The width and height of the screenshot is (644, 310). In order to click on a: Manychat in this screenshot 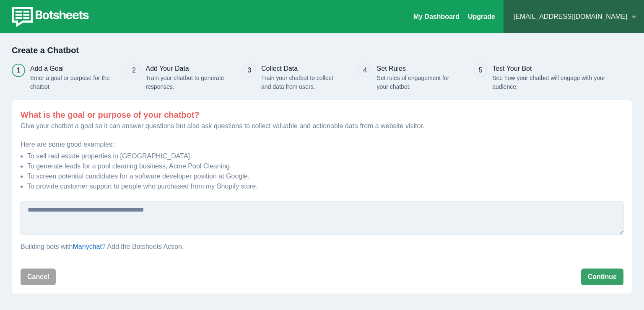, I will do `click(87, 246)`.